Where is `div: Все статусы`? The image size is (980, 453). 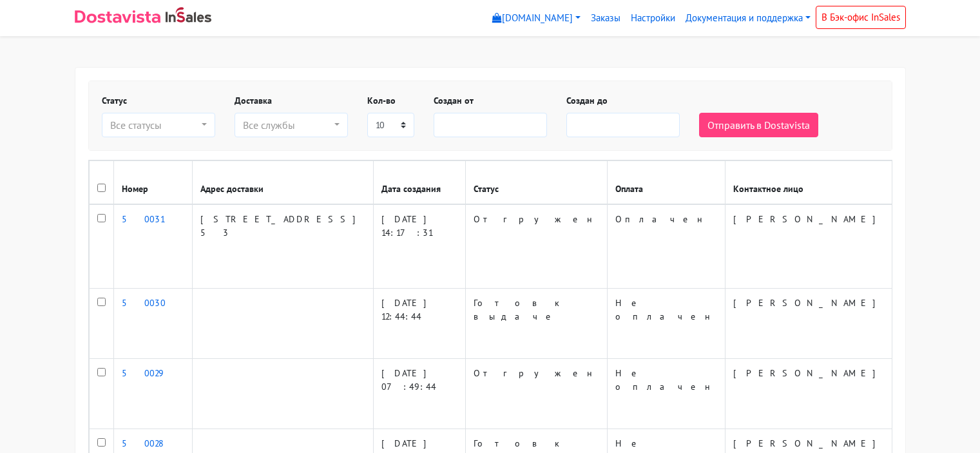 div: Все статусы is located at coordinates (155, 125).